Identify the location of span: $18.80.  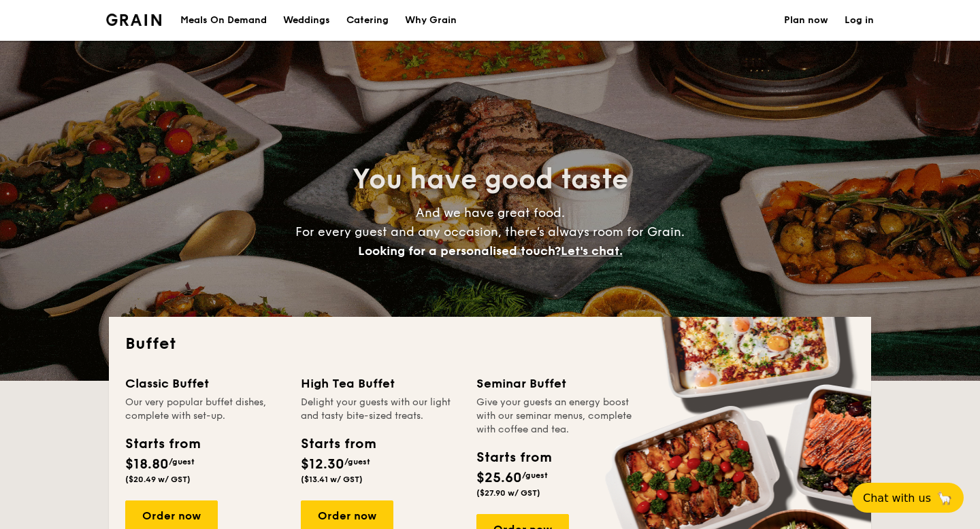
(147, 465).